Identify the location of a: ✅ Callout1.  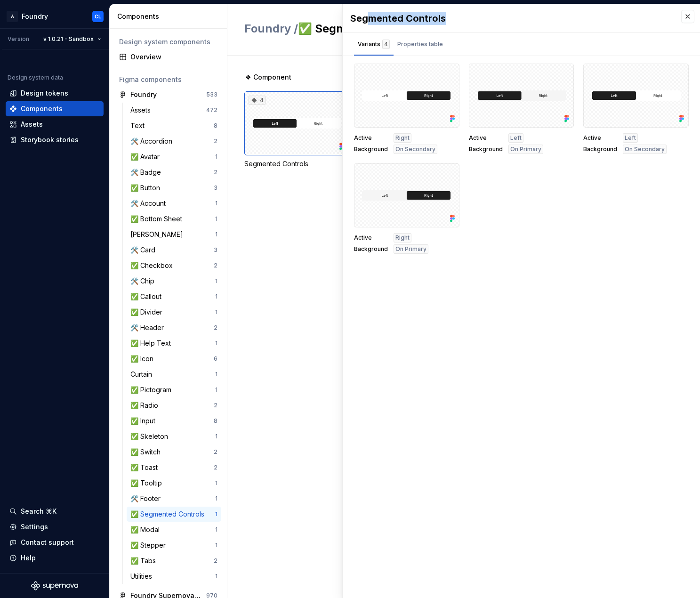
(174, 297).